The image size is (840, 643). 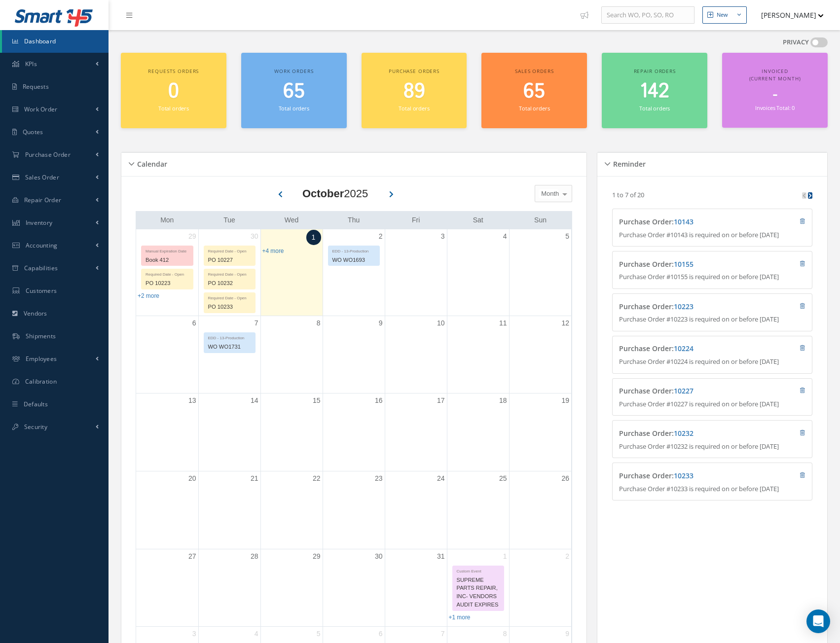 What do you see at coordinates (167, 283) in the screenshot?
I see `div: PO 10223` at bounding box center [167, 283].